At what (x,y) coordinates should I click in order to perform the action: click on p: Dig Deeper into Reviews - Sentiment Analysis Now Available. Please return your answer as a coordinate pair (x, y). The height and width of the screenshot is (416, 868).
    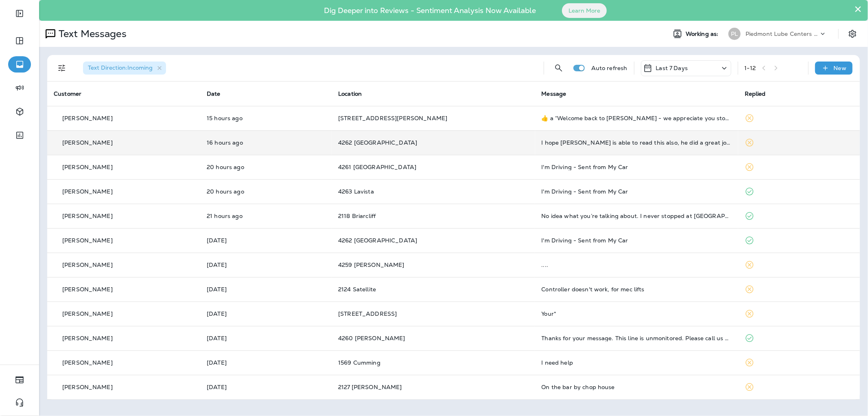
    Looking at the image, I should click on (430, 11).